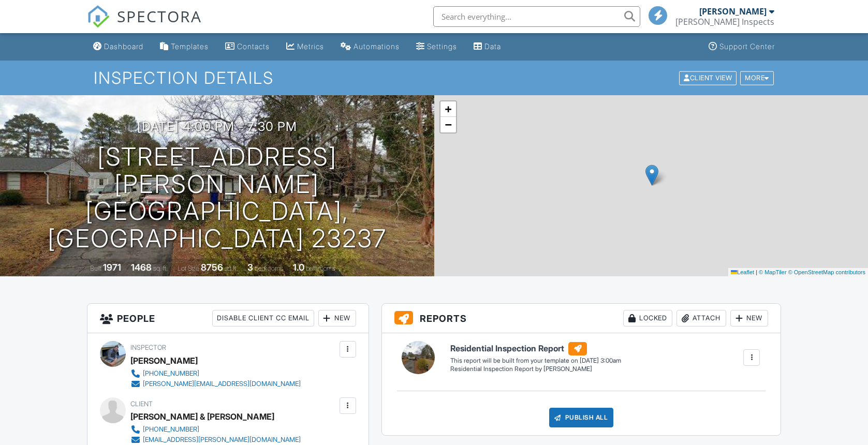 Image resolution: width=868 pixels, height=445 pixels. Describe the element at coordinates (725, 22) in the screenshot. I see `div: Chris Inspects` at that location.